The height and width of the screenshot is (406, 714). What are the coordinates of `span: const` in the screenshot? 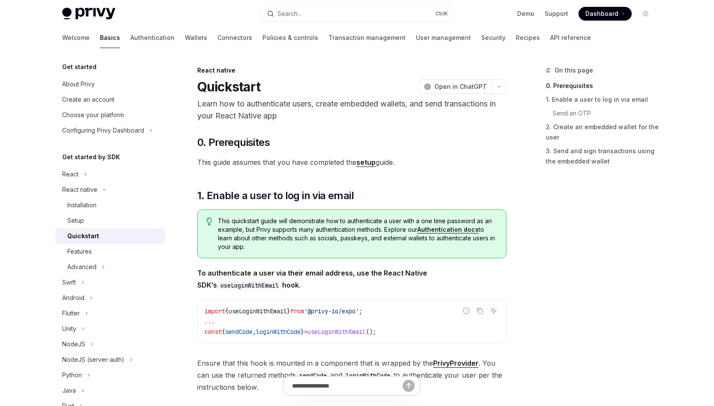 It's located at (213, 331).